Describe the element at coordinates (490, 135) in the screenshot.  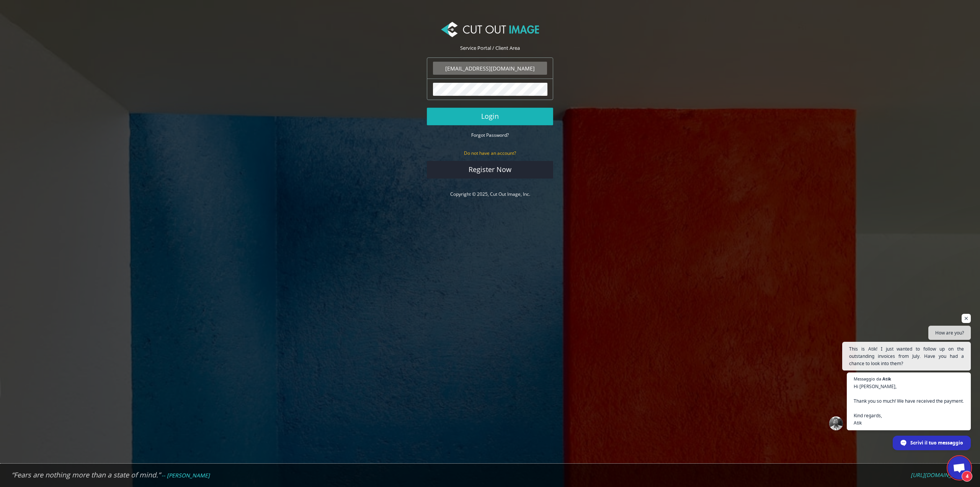
I see `small: Forgot Password?` at that location.